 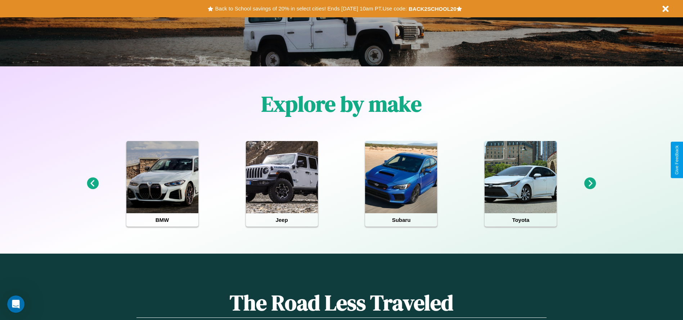 I want to click on h4: Subaru, so click(x=401, y=219).